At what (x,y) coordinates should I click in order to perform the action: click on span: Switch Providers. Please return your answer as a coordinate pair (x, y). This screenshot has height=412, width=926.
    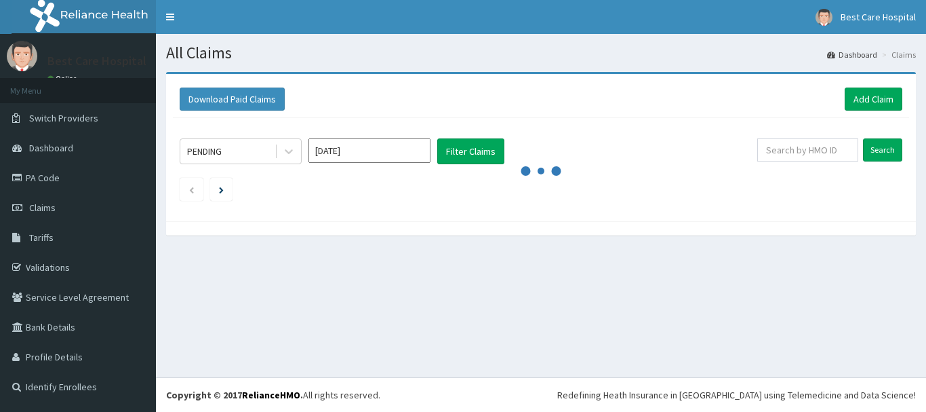
    Looking at the image, I should click on (64, 118).